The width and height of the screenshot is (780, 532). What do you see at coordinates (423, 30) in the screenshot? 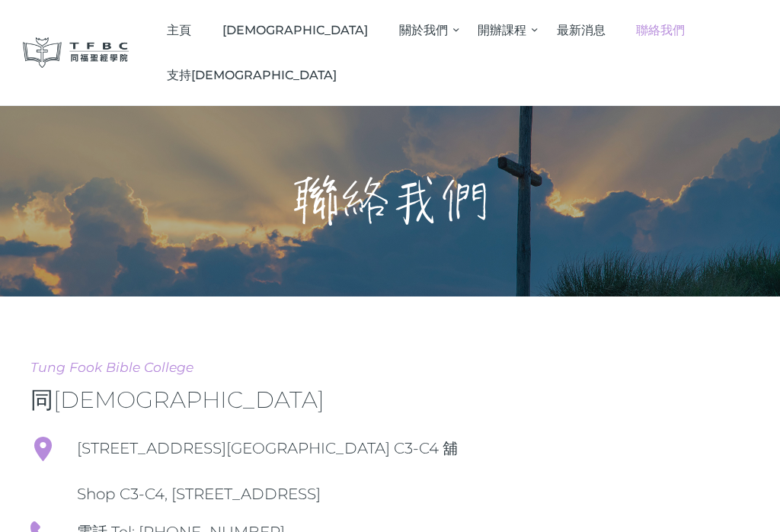
I see `a: 關於我們` at bounding box center [423, 30].